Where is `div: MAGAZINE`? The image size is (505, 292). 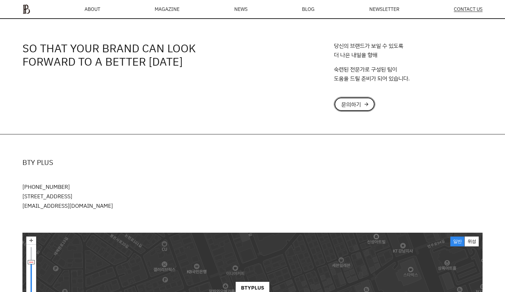 div: MAGAZINE is located at coordinates (167, 9).